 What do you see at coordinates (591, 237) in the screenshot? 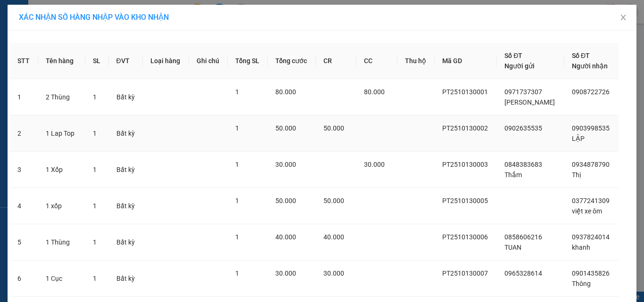
I see `span: 0937824014` at bounding box center [591, 237].